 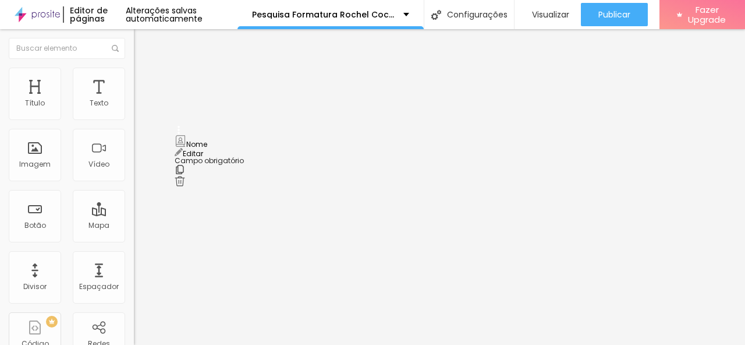 What do you see at coordinates (614, 15) in the screenshot?
I see `button: Publicar` at bounding box center [614, 15].